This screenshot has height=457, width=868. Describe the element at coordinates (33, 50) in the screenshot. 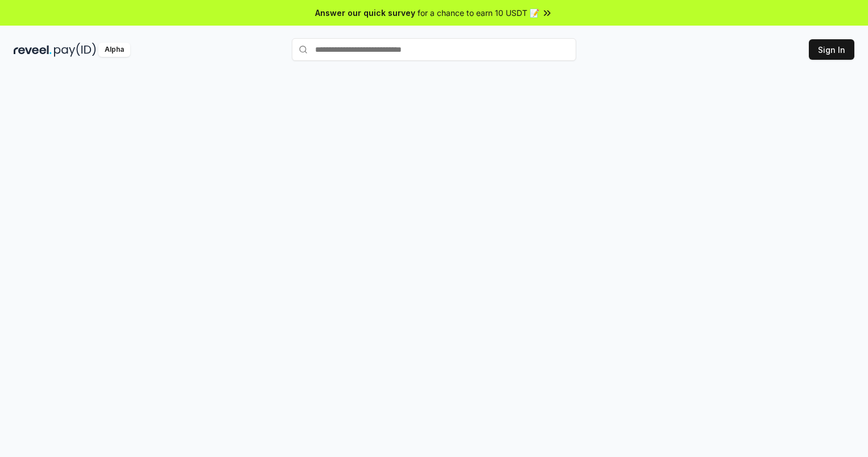

I see `img: reveel_dark` at that location.